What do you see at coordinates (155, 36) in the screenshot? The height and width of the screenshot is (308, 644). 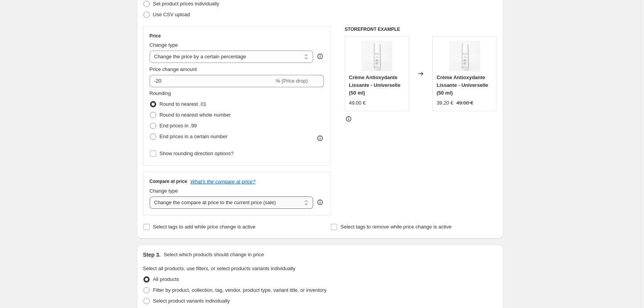 I see `h3: Price` at bounding box center [155, 36].